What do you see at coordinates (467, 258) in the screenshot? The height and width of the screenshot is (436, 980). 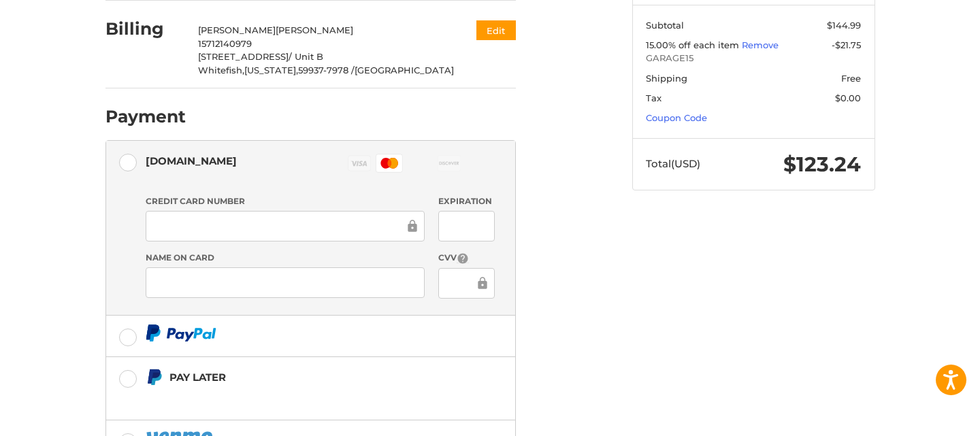 I see `label: CVV` at bounding box center [467, 258].